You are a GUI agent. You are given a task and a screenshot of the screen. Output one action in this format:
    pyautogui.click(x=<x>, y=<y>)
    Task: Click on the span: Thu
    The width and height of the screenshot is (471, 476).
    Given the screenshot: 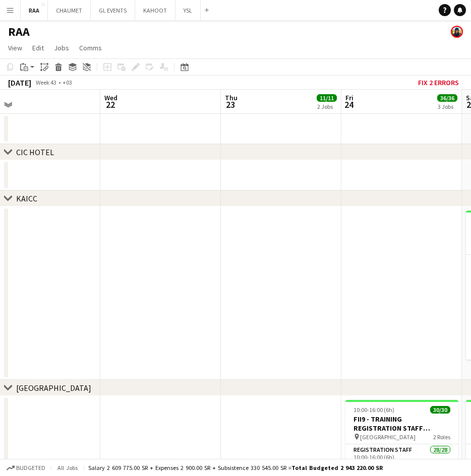 What is the action you would take?
    pyautogui.click(x=231, y=97)
    